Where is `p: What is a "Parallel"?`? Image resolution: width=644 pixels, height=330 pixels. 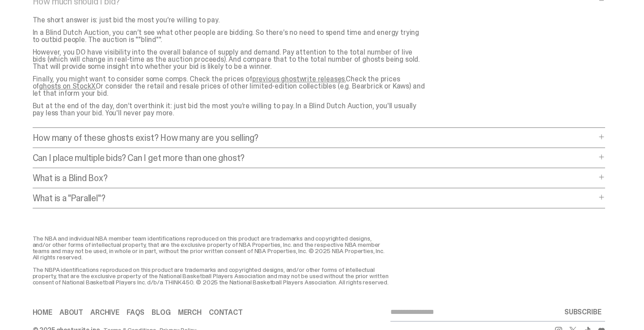
p: What is a "Parallel"? is located at coordinates (314, 198).